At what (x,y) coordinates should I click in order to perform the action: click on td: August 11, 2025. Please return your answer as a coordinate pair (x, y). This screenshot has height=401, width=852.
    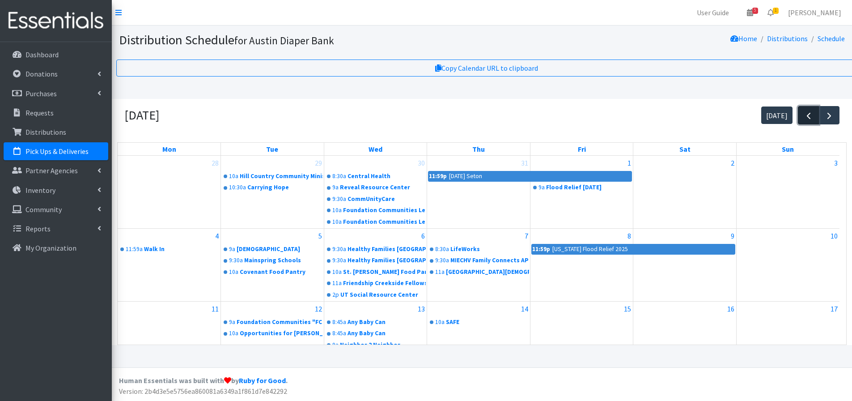
    Looking at the image, I should click on (169, 332).